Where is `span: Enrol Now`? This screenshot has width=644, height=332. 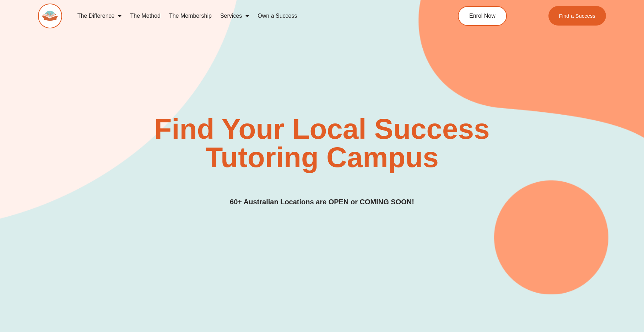 span: Enrol Now is located at coordinates (482, 16).